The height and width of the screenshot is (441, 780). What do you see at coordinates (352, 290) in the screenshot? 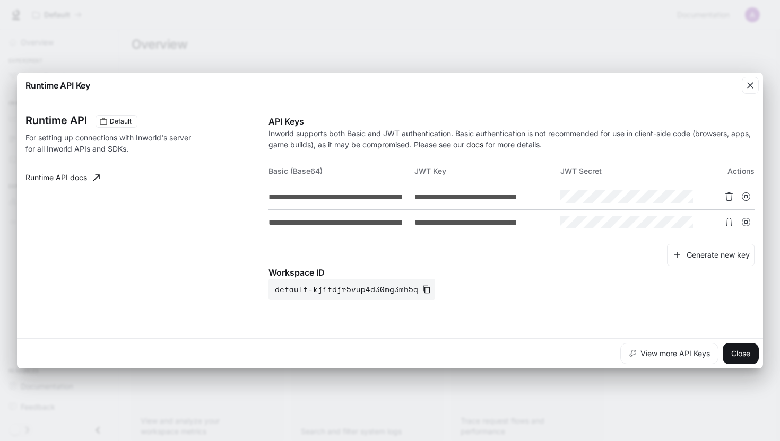
I see `button: default-kjifdjr5vup4d30mg3mh5q` at bounding box center [352, 290].